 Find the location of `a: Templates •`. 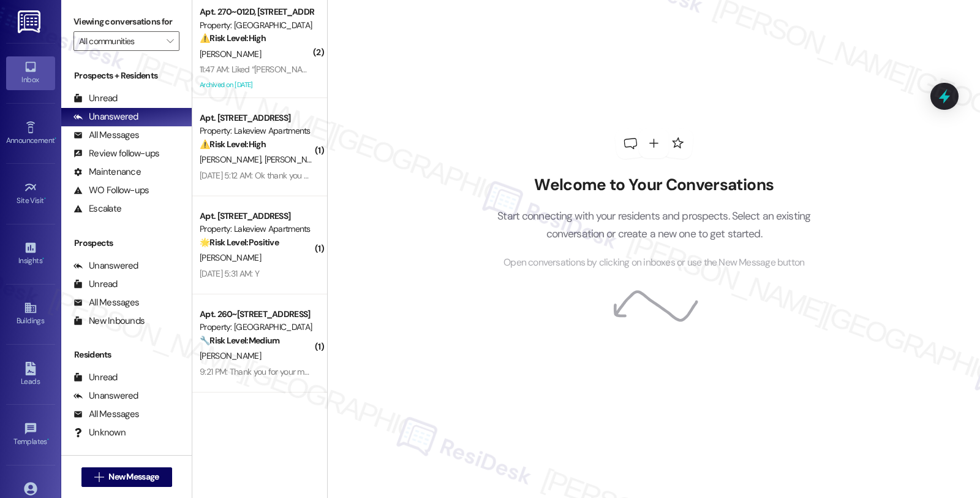

a: Templates • is located at coordinates (30, 435).